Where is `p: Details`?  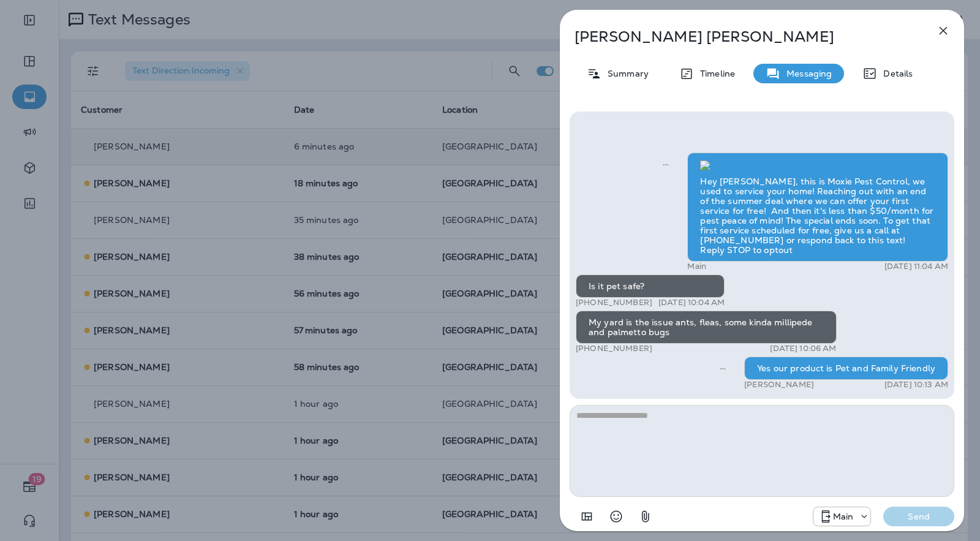
p: Details is located at coordinates (896, 74).